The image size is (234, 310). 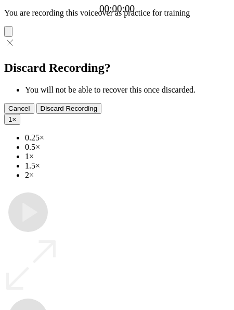 I want to click on span: 1, so click(x=10, y=119).